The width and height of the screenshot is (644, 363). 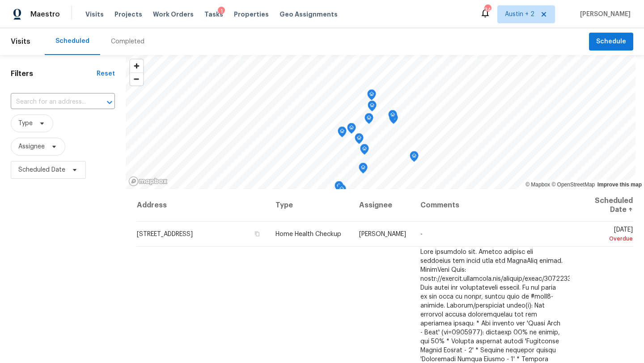 I want to click on span: Assignee, so click(x=31, y=147).